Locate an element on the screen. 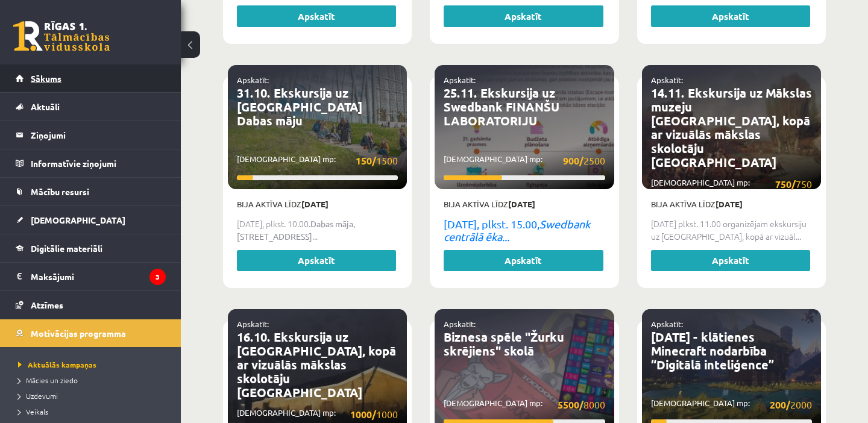 The width and height of the screenshot is (868, 423). a: Mācies un ziedo is located at coordinates (93, 380).